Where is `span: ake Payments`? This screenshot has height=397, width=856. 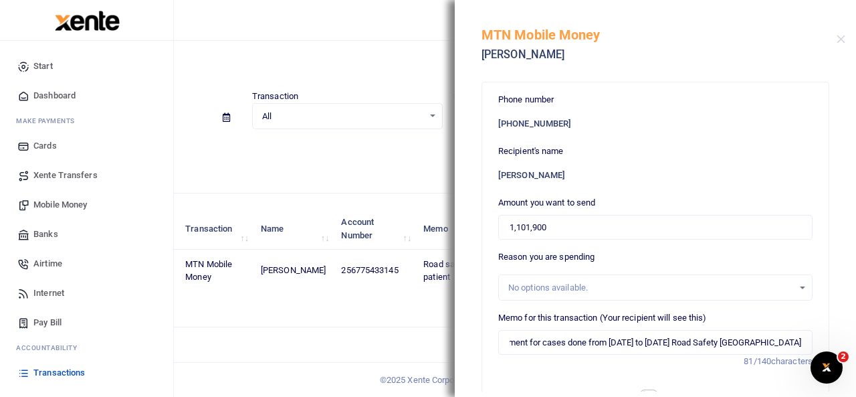 span: ake Payments is located at coordinates (49, 120).